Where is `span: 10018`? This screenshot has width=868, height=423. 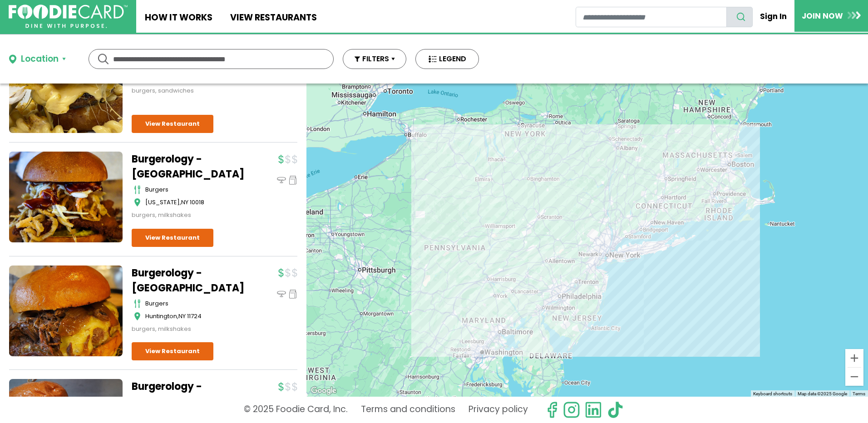 span: 10018 is located at coordinates (197, 202).